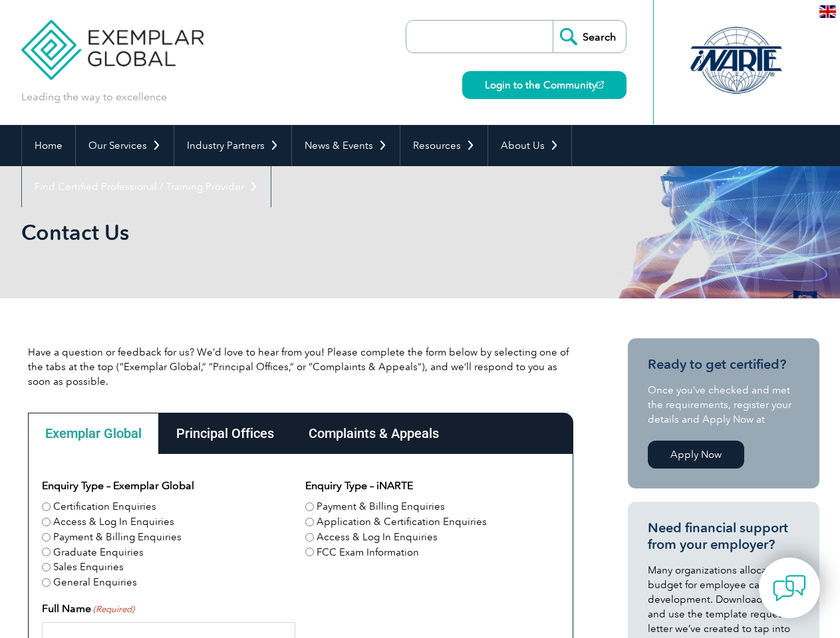 The image size is (840, 638). Describe the element at coordinates (225, 433) in the screenshot. I see `div: Principal Offices` at that location.